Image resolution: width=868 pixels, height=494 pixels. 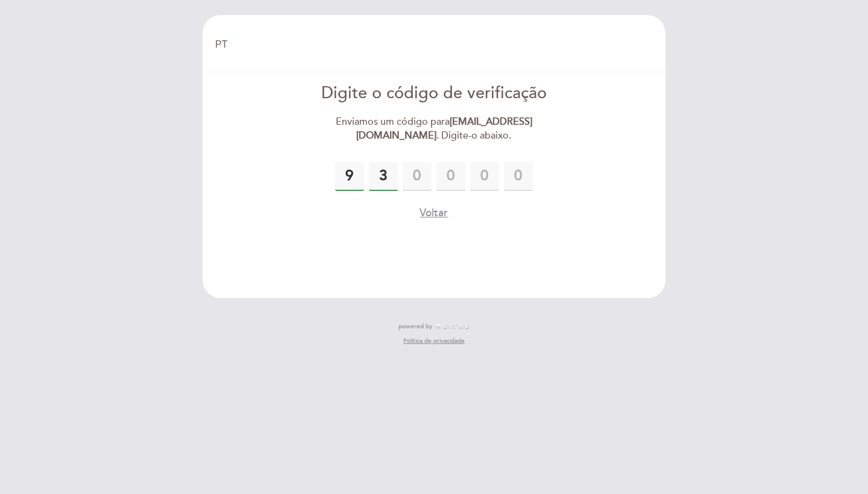 What do you see at coordinates (416, 326) in the screenshot?
I see `span: powered by` at bounding box center [416, 326].